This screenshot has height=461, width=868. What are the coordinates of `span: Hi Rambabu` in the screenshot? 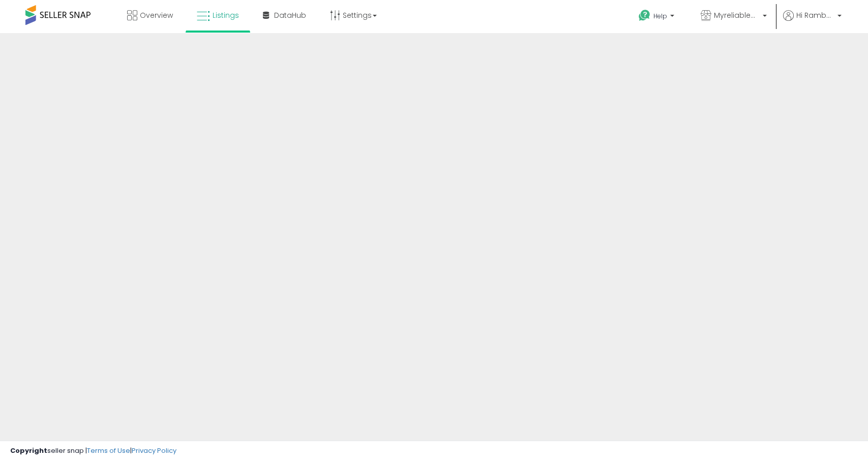 It's located at (815, 15).